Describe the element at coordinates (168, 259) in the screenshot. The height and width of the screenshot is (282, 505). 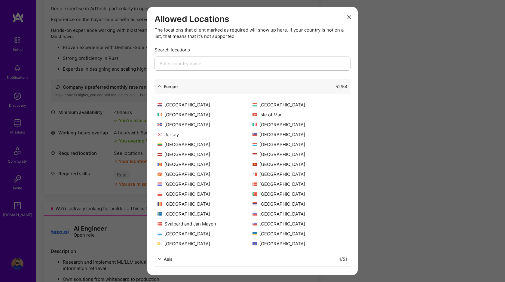
I see `div: Asia` at that location.